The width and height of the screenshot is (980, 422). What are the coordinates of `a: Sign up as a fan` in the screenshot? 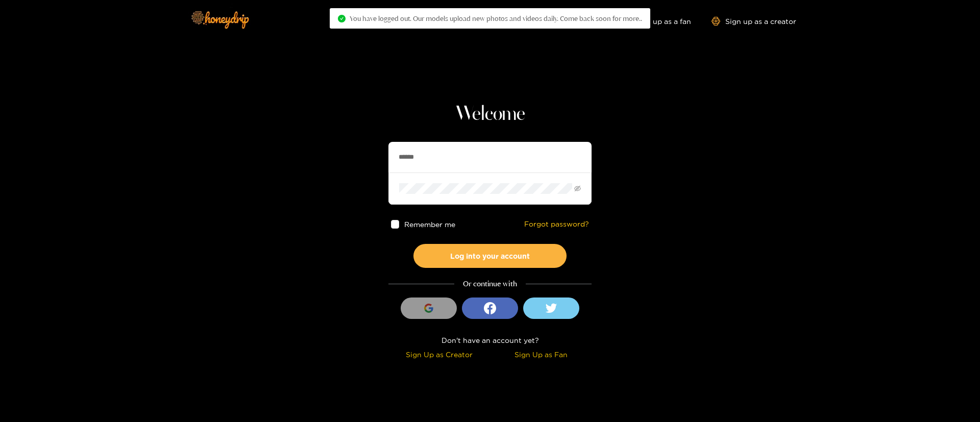 It's located at (656, 21).